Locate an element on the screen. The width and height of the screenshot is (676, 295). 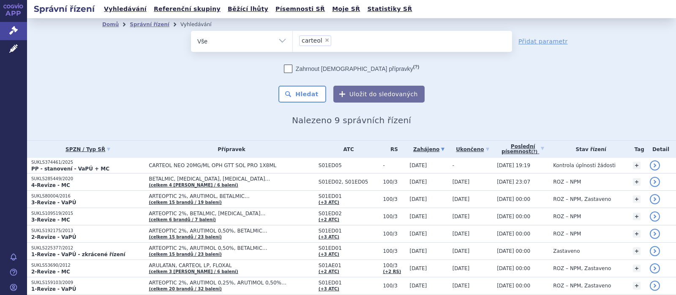
a: Přidat parametr is located at coordinates (543, 41).